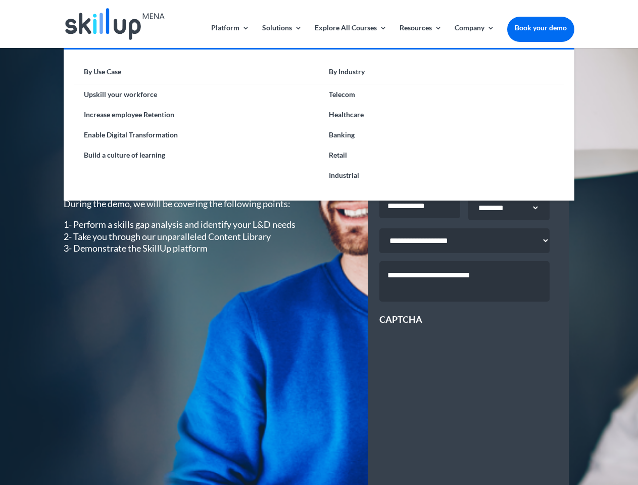 The height and width of the screenshot is (485, 638). What do you see at coordinates (184, 226) in the screenshot?
I see `div: During the demo, we will be covering the following points:` at bounding box center [184, 226].